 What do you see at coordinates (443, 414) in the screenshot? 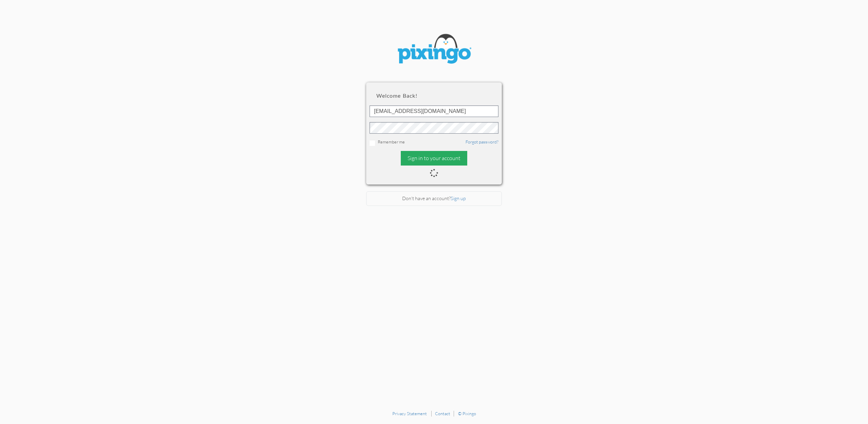
I see `a: Contact` at bounding box center [443, 414].